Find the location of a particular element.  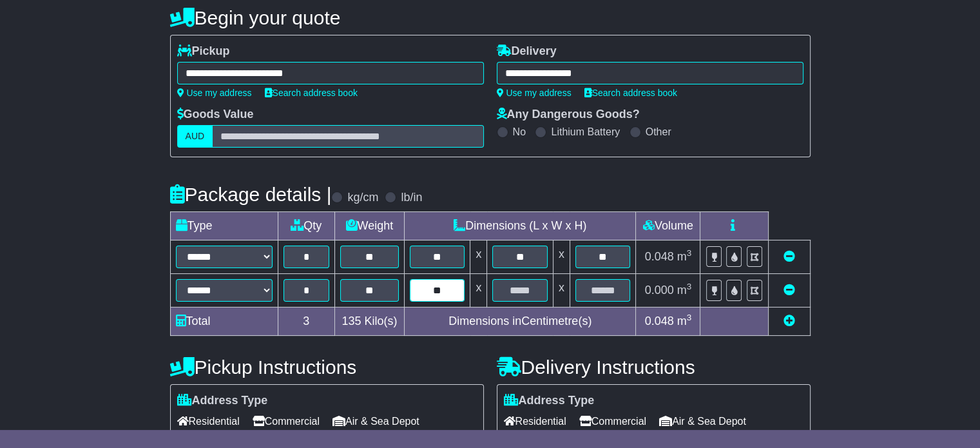

span: 135 is located at coordinates (351, 321).